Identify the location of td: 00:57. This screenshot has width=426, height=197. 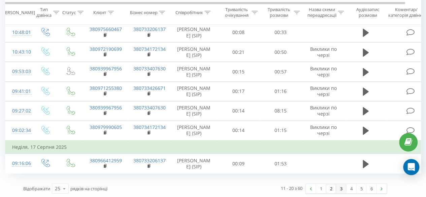
(280, 72).